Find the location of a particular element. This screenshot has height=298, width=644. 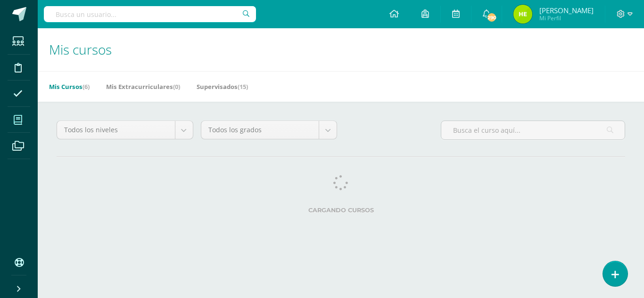

input: Busca un usuario... is located at coordinates (150, 14).